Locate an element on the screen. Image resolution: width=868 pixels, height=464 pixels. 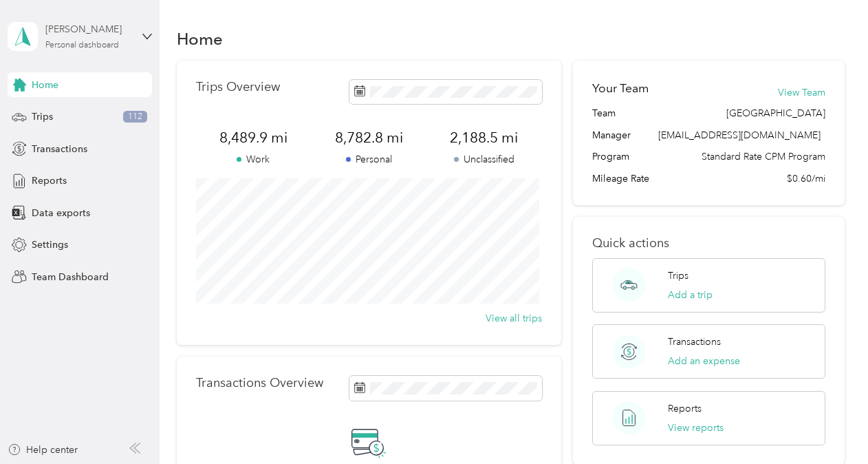
span: 2,188.5 mi is located at coordinates (484, 138).